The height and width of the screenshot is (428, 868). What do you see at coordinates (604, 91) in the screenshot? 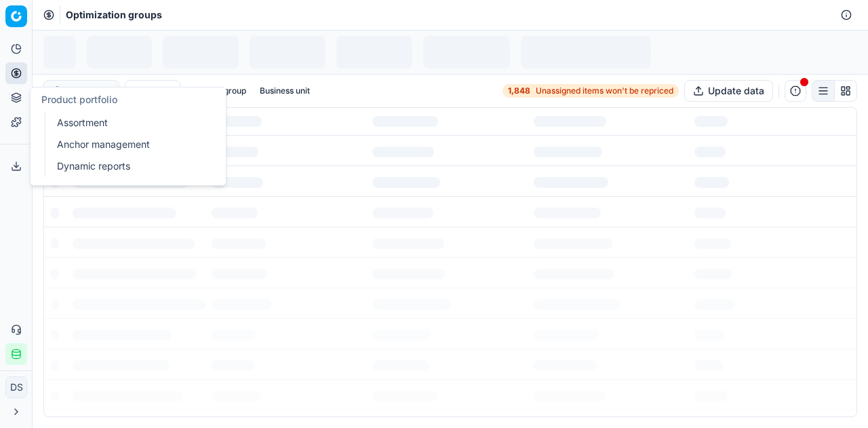
I see `span: Unassigned items won't be repriced` at bounding box center [604, 91].